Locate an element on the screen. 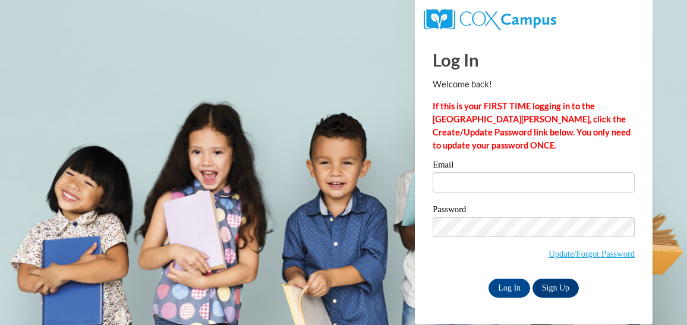  input: Log In is located at coordinates (509, 288).